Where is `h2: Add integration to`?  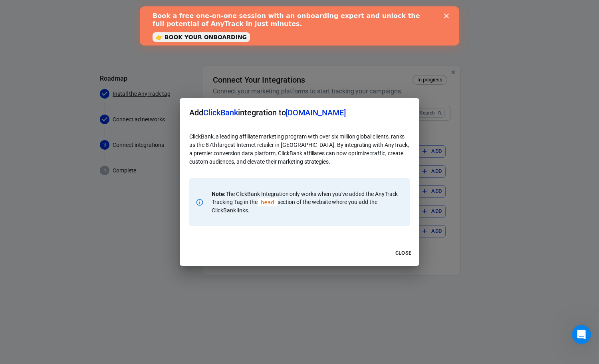 h2: Add integration to is located at coordinates (300, 112).